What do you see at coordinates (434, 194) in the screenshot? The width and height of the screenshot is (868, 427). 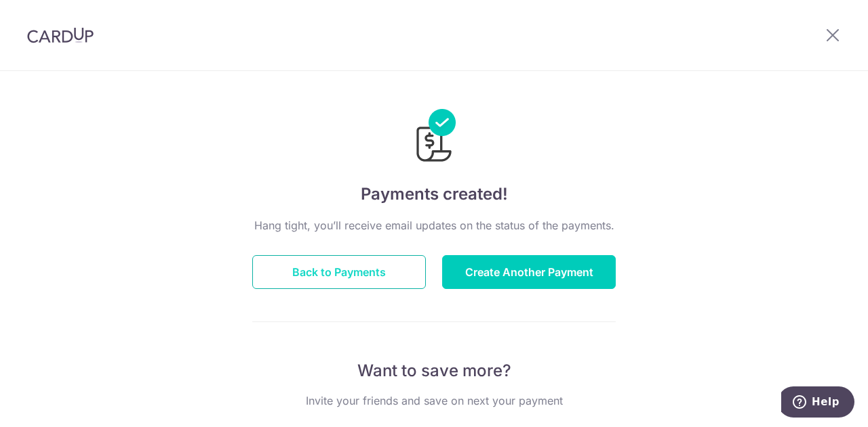 I see `h4: Payments created!` at bounding box center [434, 194].